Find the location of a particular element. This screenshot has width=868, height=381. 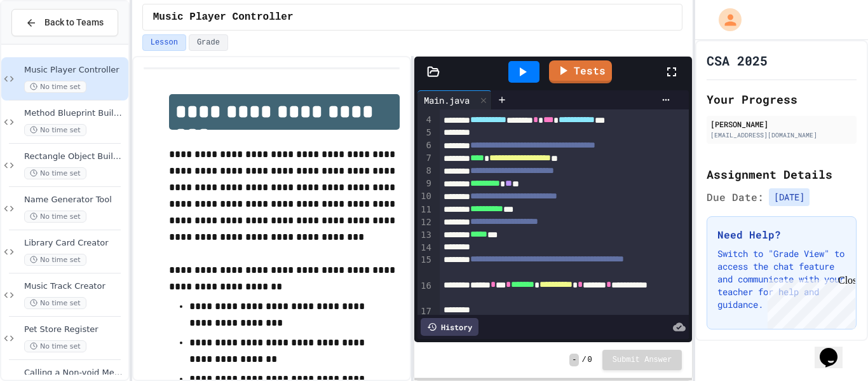

span: 0 is located at coordinates (590, 360).